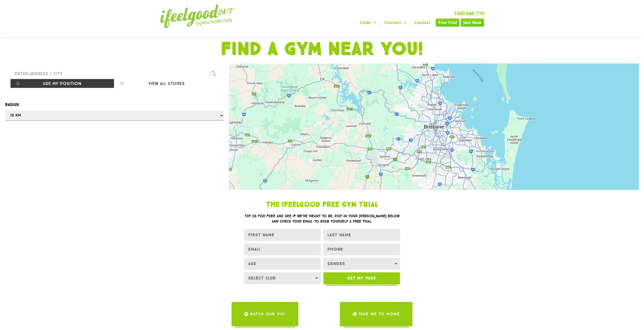 Image resolution: width=644 pixels, height=330 pixels. What do you see at coordinates (379, 22) in the screenshot?
I see `nav: Menu` at bounding box center [379, 22].